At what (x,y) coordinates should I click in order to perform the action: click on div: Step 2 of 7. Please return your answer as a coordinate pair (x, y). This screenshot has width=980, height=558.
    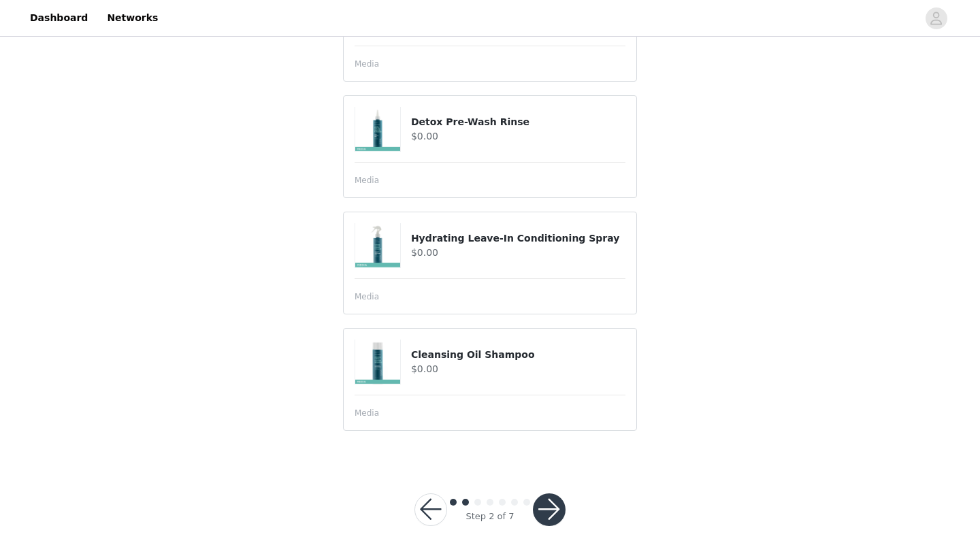
    Looking at the image, I should click on (489, 517).